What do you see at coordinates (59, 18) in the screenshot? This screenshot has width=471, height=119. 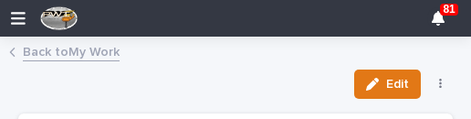 I see `img: F4NWVRlRhyjtPQOJfFs5` at bounding box center [59, 18].